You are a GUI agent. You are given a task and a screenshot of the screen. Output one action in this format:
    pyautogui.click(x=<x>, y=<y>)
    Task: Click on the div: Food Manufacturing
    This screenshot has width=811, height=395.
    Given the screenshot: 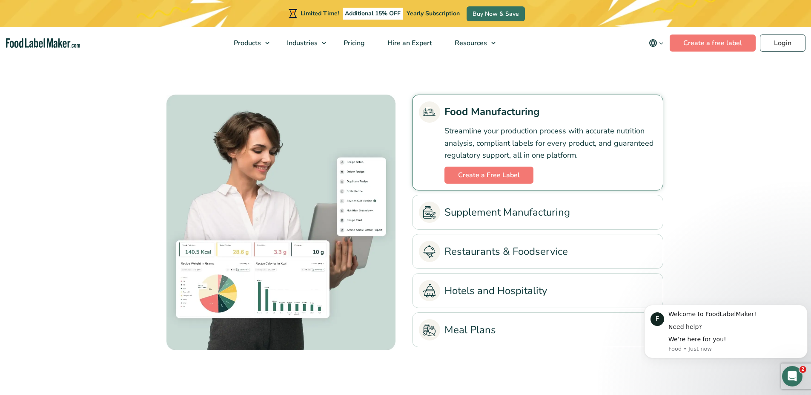 What is the action you would take?
    pyautogui.click(x=274, y=222)
    